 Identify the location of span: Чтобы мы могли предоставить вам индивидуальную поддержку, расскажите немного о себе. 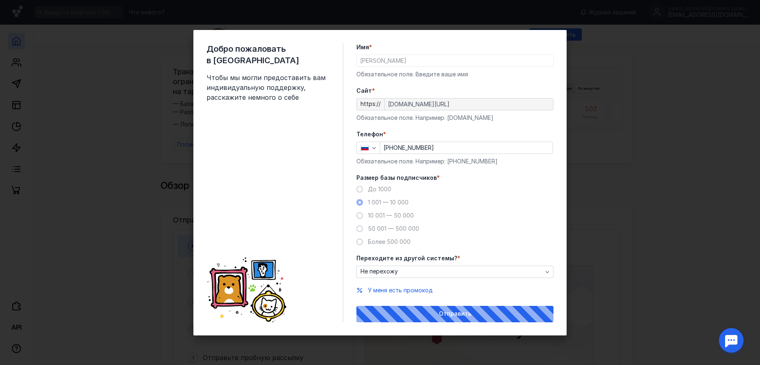
(268, 87).